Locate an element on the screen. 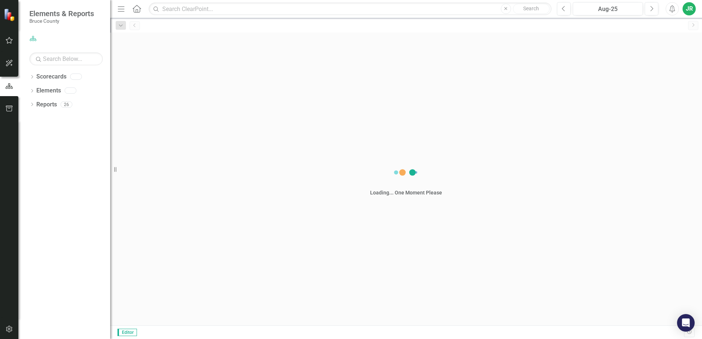 This screenshot has height=339, width=702. a: Elements is located at coordinates (48, 91).